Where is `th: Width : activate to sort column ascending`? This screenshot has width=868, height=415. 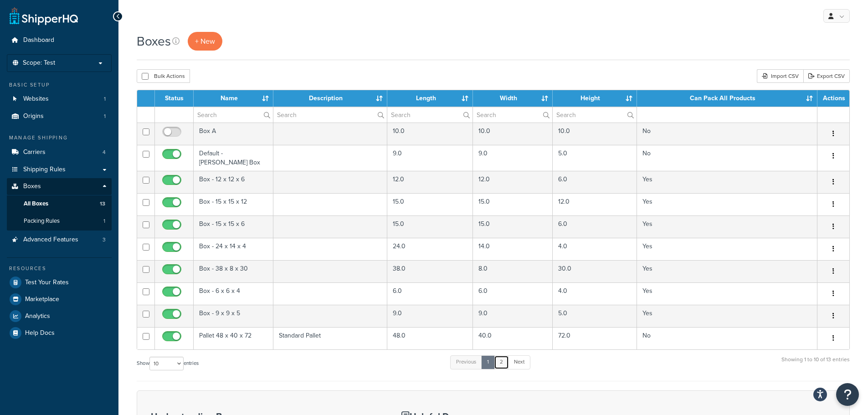 th: Width : activate to sort column ascending is located at coordinates (513, 98).